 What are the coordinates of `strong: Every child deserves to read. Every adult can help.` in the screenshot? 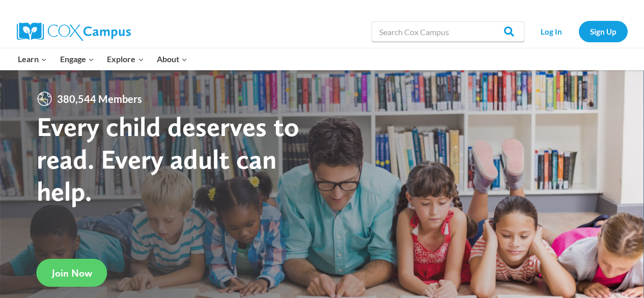 It's located at (168, 158).